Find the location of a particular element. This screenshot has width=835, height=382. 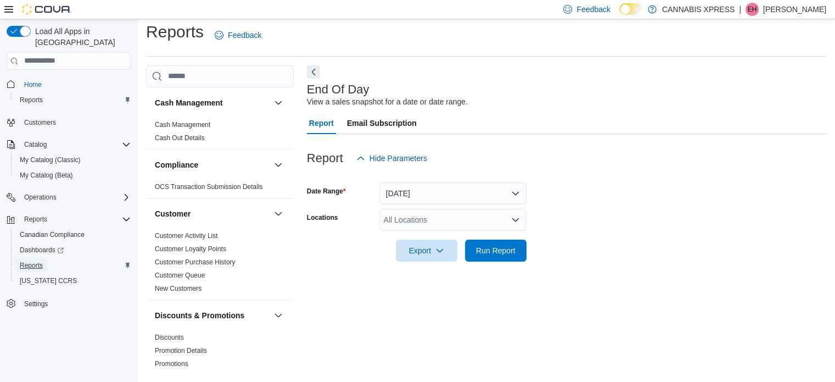

button: Open list of options is located at coordinates (516, 220).